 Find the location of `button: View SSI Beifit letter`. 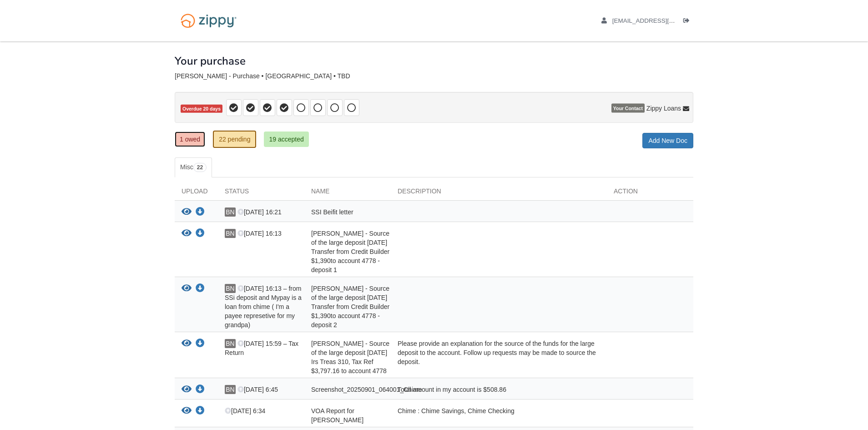

button: View SSI Beifit letter is located at coordinates (187, 212).